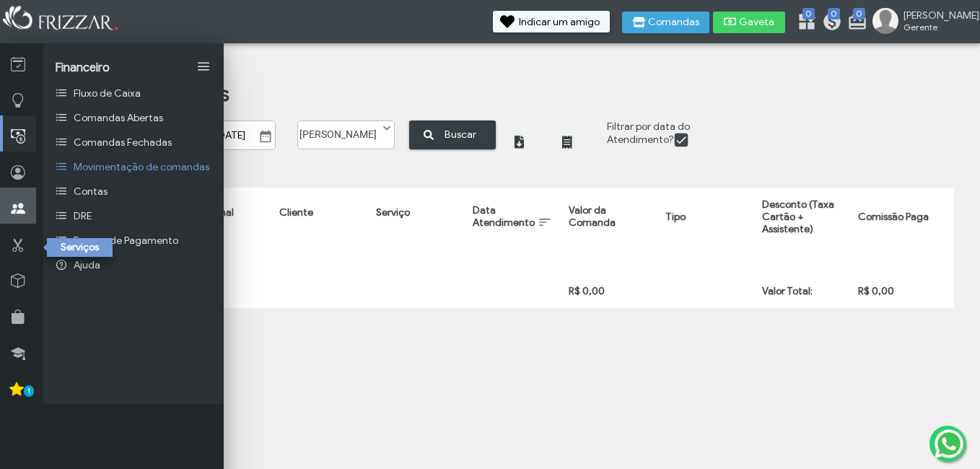 This screenshot has height=469, width=980. Describe the element at coordinates (266, 136) in the screenshot. I see `button: Show Calendar` at that location.